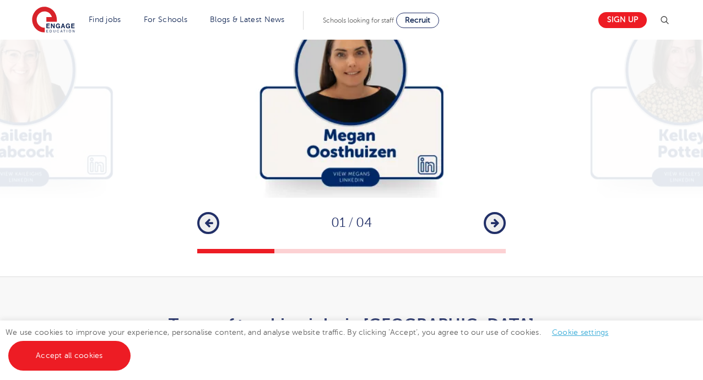 Image resolution: width=703 pixels, height=380 pixels. I want to click on span: Recruit, so click(417, 20).